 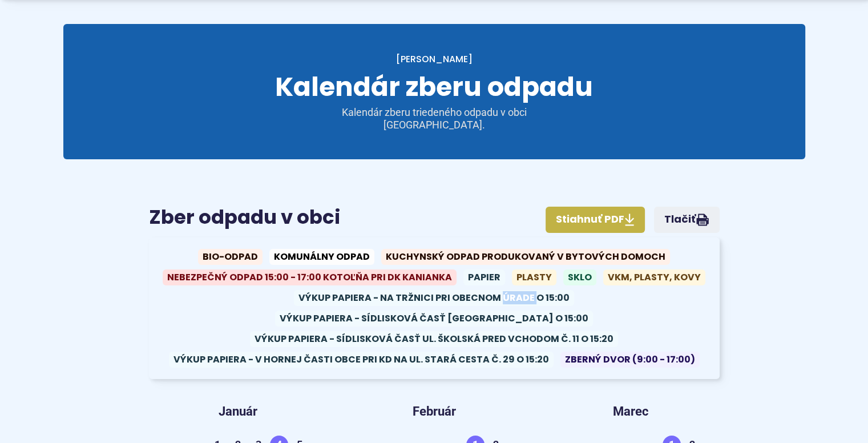 I want to click on span: Výkup papiera - sídlisková časť ul. Školská pred vchodom č. 11 o 15:20, so click(x=434, y=339).